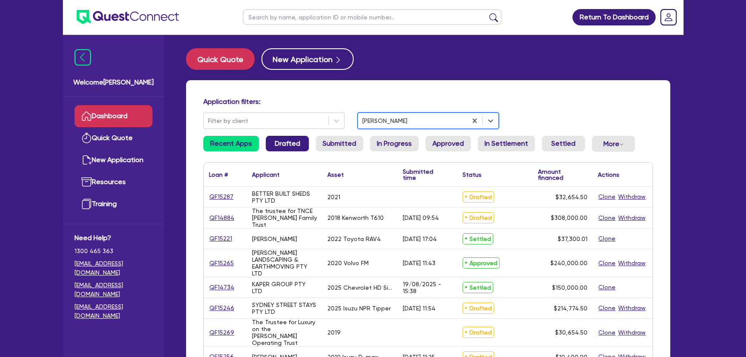 The height and width of the screenshot is (357, 746). What do you see at coordinates (613, 143) in the screenshot?
I see `button: Dropdown toggle` at bounding box center [613, 143].